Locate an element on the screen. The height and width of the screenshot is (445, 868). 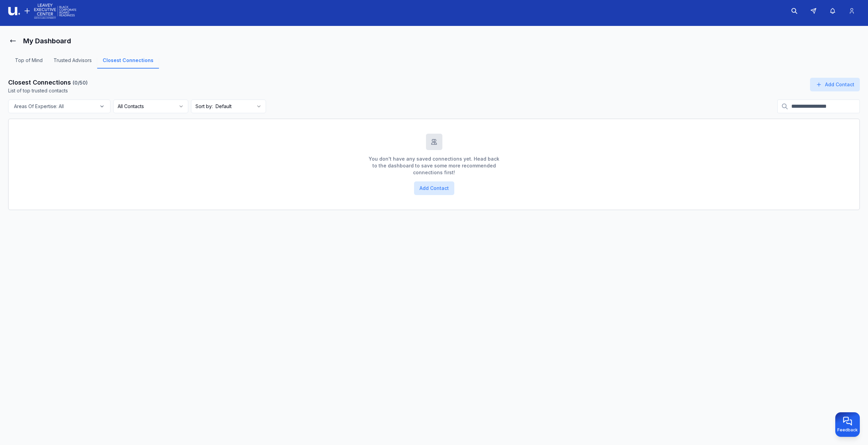
button: Areas Of Expertise: All is located at coordinates (59, 106).